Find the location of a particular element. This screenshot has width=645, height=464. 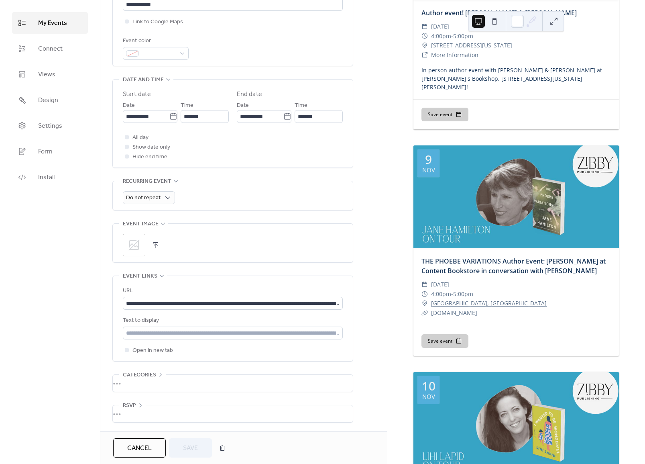

a: My Events is located at coordinates (50, 23).